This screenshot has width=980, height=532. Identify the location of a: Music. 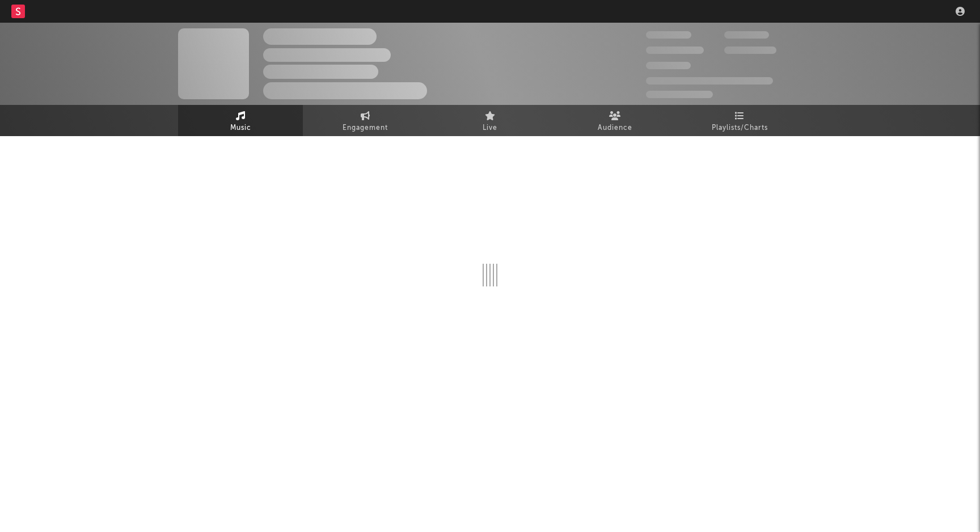
(240, 120).